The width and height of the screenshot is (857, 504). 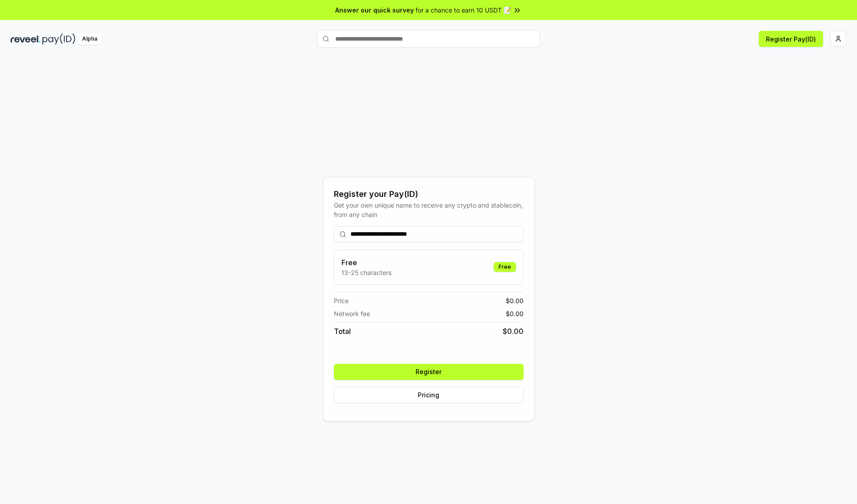 I want to click on button: Register Pay(ID), so click(x=791, y=39).